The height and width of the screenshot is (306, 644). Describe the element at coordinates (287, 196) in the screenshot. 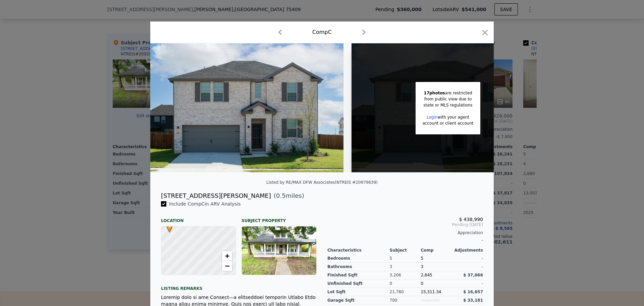

I see `span: ( miles)` at that location.